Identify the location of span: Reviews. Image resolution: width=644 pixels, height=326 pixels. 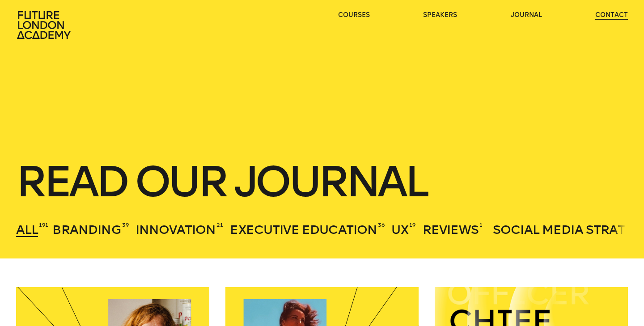
(450, 229).